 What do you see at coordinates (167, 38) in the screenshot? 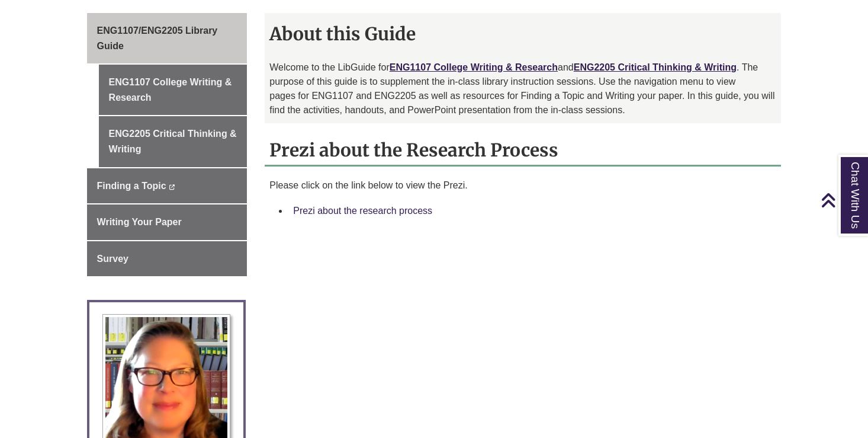
I see `a: ENG1107/ENG2205 Library Guide` at bounding box center [167, 38].